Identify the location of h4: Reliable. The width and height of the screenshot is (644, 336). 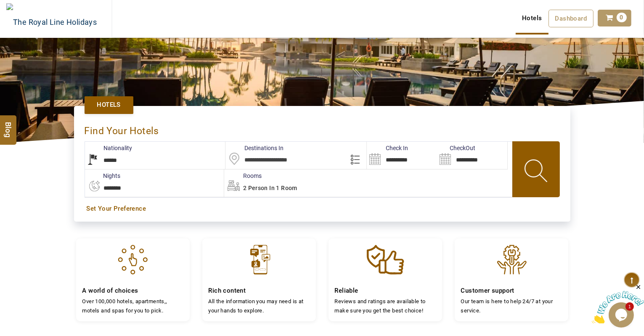
(385, 290).